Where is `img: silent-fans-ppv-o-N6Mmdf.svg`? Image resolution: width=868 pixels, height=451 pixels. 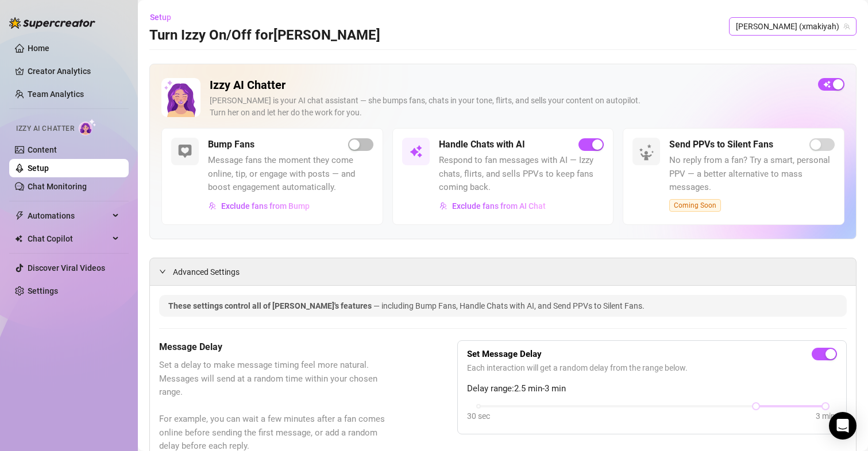
img: silent-fans-ppv-o-N6Mmdf.svg is located at coordinates (648, 154).